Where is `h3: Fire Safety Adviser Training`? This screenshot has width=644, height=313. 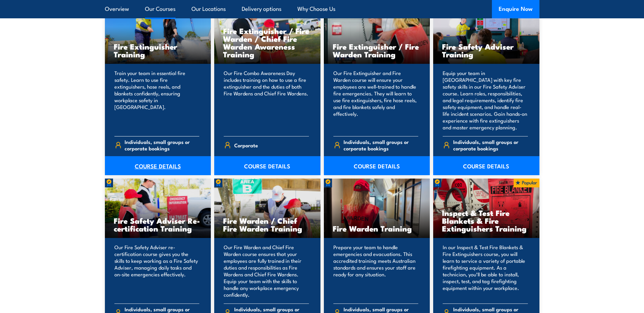 h3: Fire Safety Adviser Training is located at coordinates (486, 50).